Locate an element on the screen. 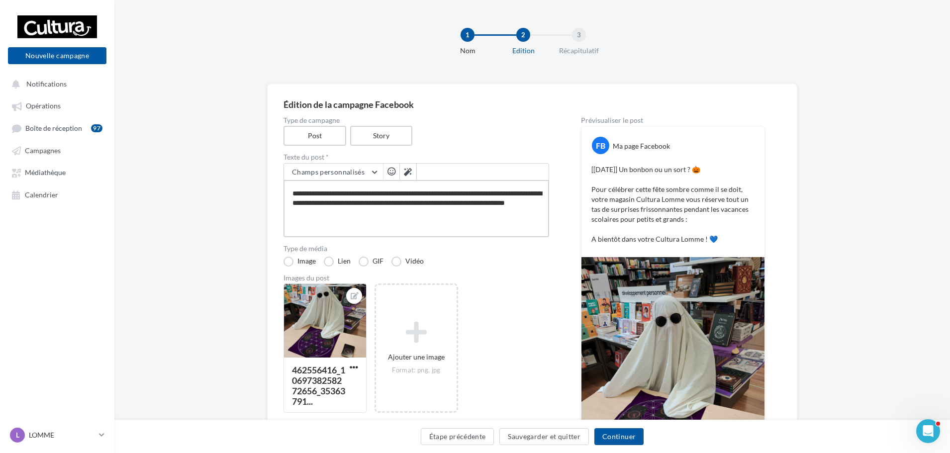 The height and width of the screenshot is (453, 950). div: Edition is located at coordinates (523, 51).